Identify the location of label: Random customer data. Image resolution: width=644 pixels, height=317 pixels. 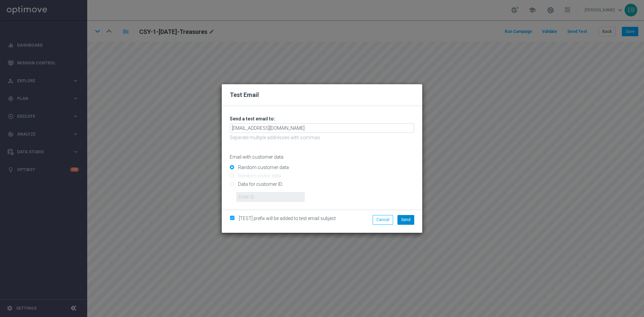
(263, 167).